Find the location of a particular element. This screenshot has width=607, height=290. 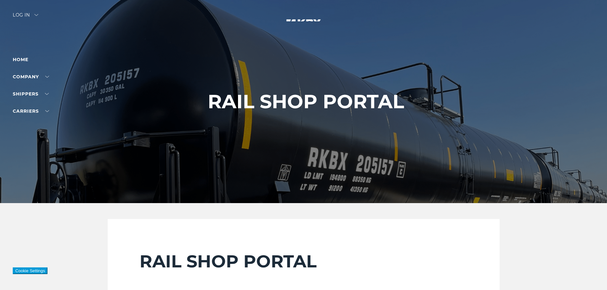

img: arrow is located at coordinates (36, 15).